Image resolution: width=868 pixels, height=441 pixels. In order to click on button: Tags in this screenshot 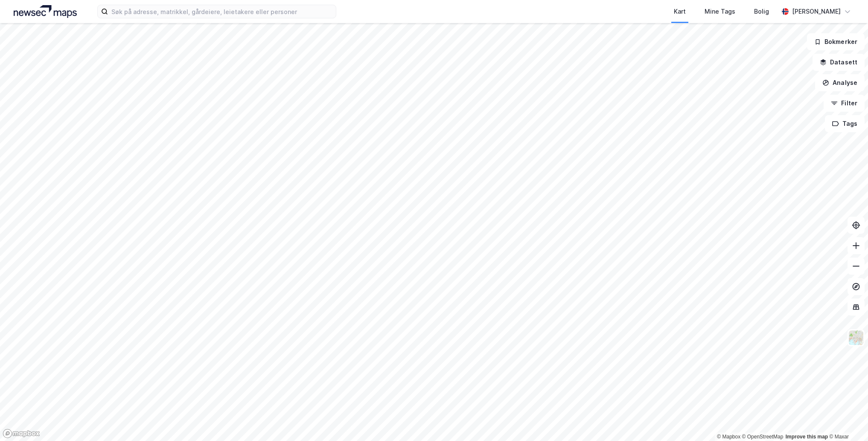, I will do `click(844, 124)`.